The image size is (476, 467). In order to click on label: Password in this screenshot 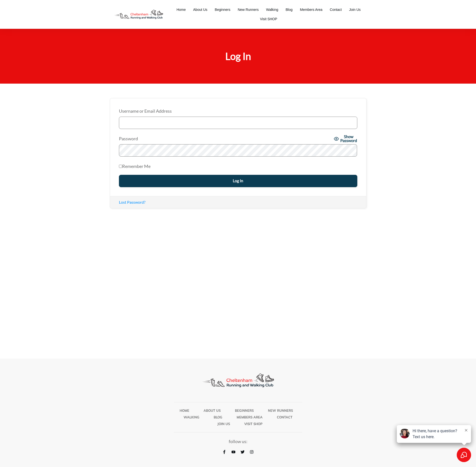, I will do `click(225, 139)`.